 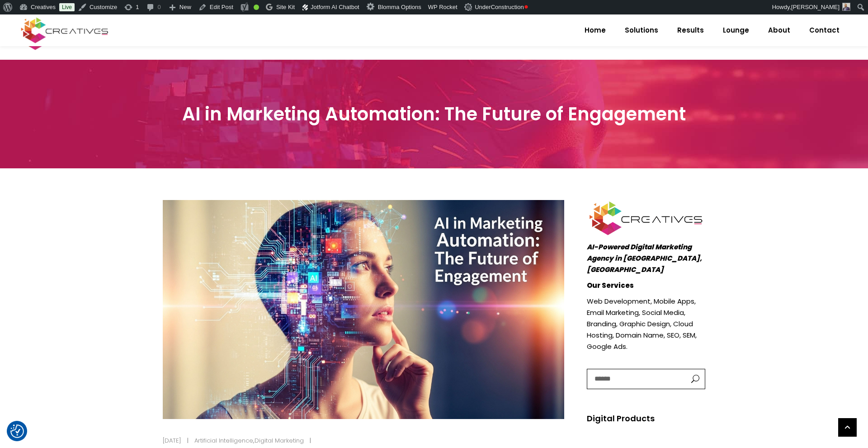 I want to click on a: Contact, so click(x=824, y=31).